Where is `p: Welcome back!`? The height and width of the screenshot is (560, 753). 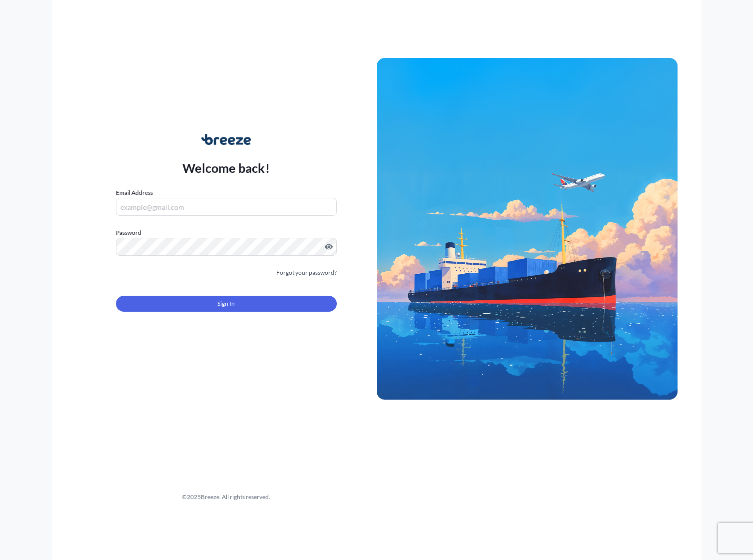 p: Welcome back! is located at coordinates (226, 168).